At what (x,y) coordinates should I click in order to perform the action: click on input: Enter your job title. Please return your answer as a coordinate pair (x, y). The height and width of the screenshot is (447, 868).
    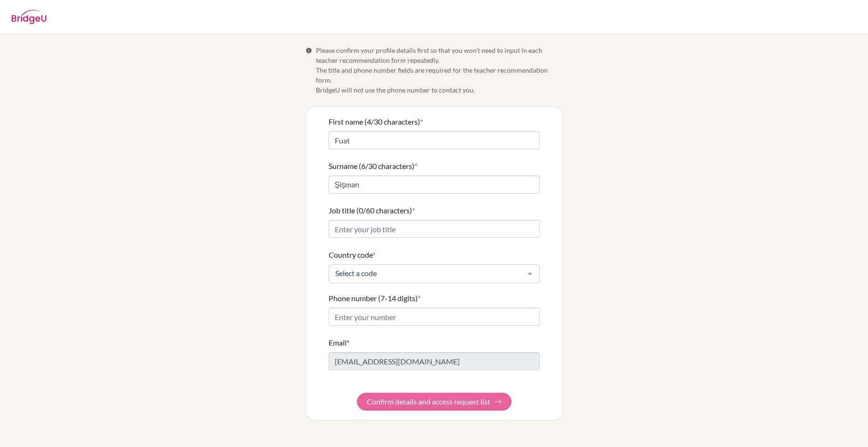
    Looking at the image, I should click on (434, 229).